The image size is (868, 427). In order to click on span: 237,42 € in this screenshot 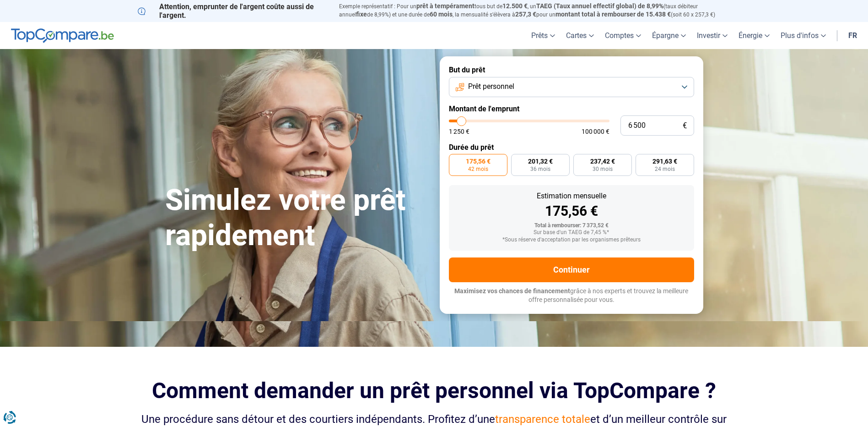, I will do `click(603, 162)`.